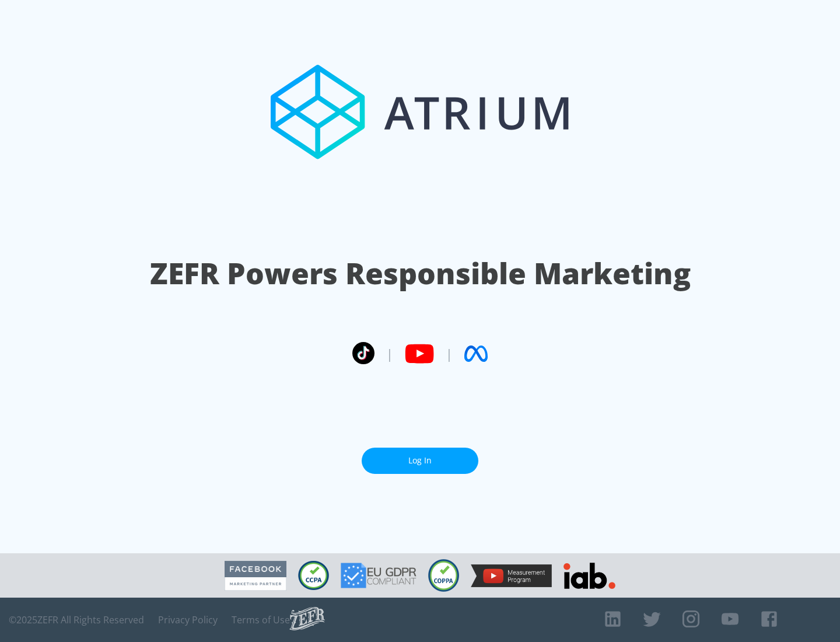 Image resolution: width=840 pixels, height=642 pixels. What do you see at coordinates (188, 619) in the screenshot?
I see `a: Privacy Policy` at bounding box center [188, 619].